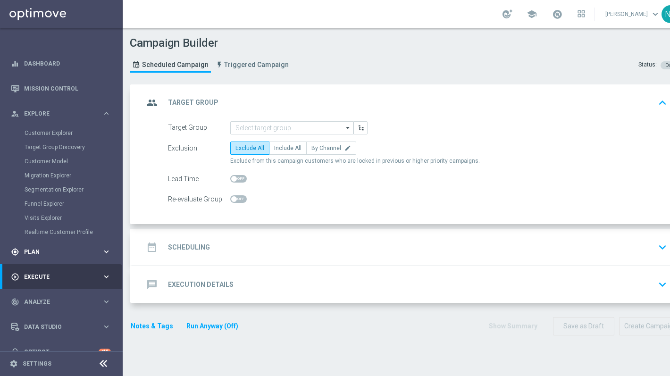 This screenshot has height=376, width=670. I want to click on div: Optibot, so click(61, 352).